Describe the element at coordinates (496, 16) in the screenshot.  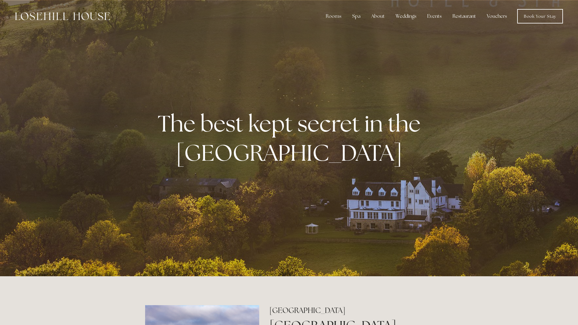
I see `a: Vouchers` at that location.